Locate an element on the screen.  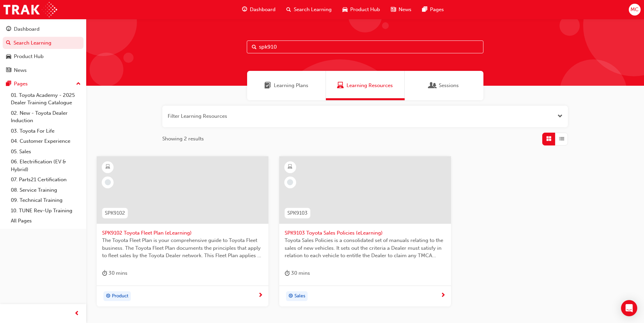
a: News is located at coordinates (43, 70).